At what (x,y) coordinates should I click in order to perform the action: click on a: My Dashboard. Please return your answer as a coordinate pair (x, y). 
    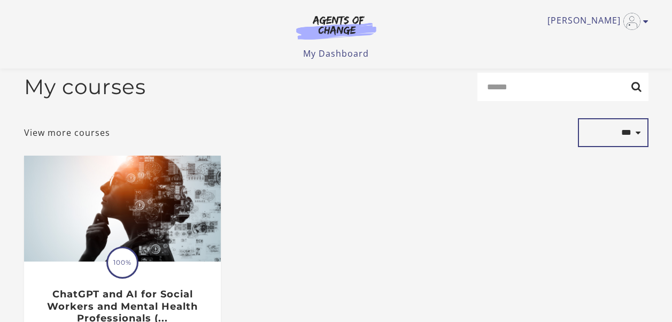
    Looking at the image, I should click on (336, 53).